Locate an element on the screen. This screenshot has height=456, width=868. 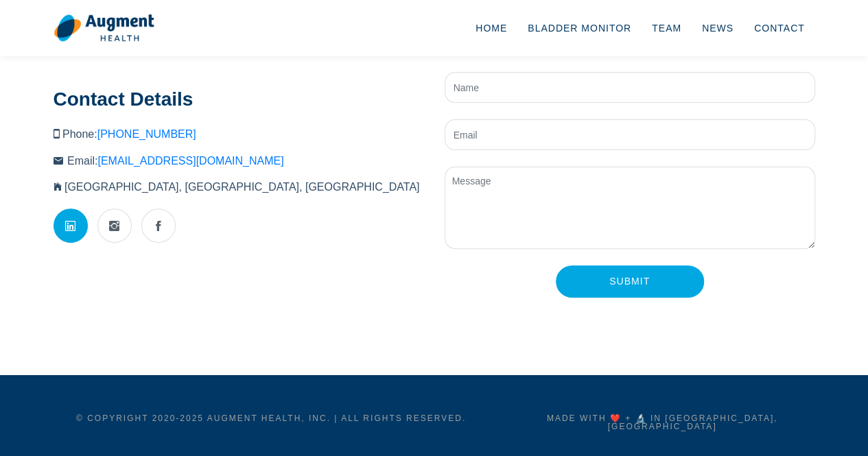
h5: © Copyright 2020- 2025 Augment Health, Inc. | All rights reserved. is located at coordinates (271, 418).